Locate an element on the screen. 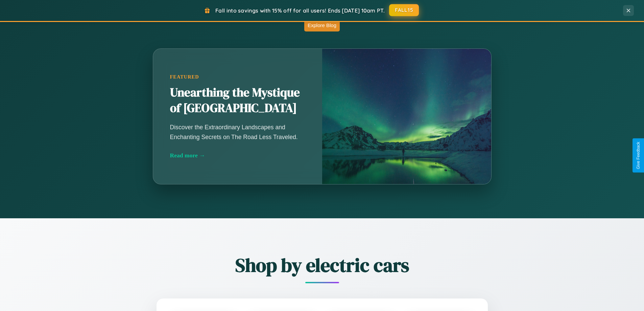 The height and width of the screenshot is (311, 644). p: Discover the Extraordinary Landscapes and Enchanting Secrets on The Road Less Traveled. is located at coordinates (238, 132).